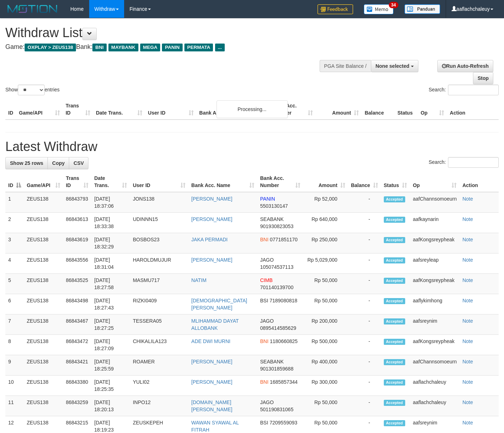 This screenshot has width=504, height=433. What do you see at coordinates (325, 223) in the screenshot?
I see `td: Rp 640,000` at bounding box center [325, 223].